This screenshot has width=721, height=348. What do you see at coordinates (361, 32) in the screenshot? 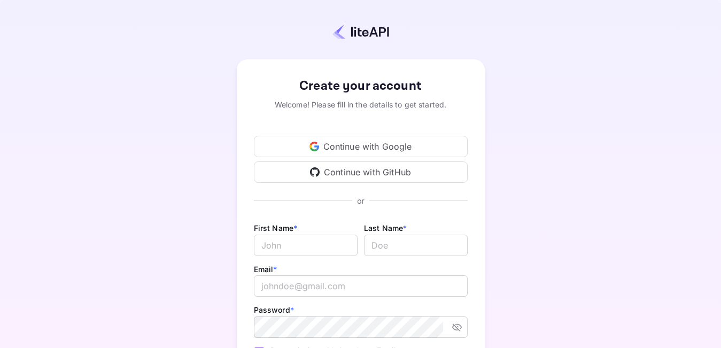
I see `img: liteapi` at bounding box center [361, 32].